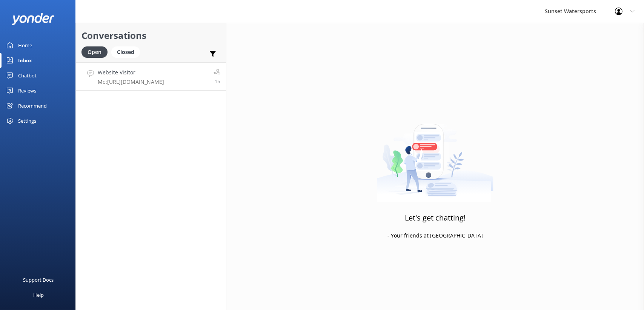 The height and width of the screenshot is (310, 644). I want to click on div: Reviews, so click(27, 91).